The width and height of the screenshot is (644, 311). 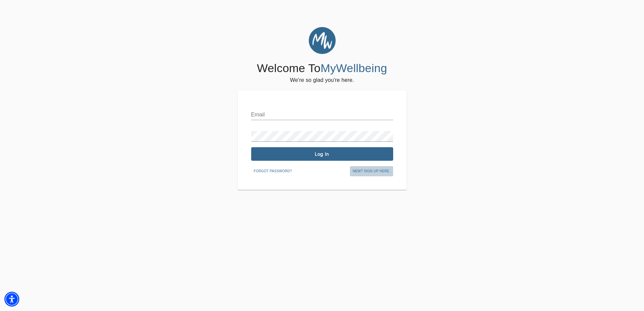 What do you see at coordinates (353, 68) in the screenshot?
I see `span: MyWellbeing` at bounding box center [353, 68].